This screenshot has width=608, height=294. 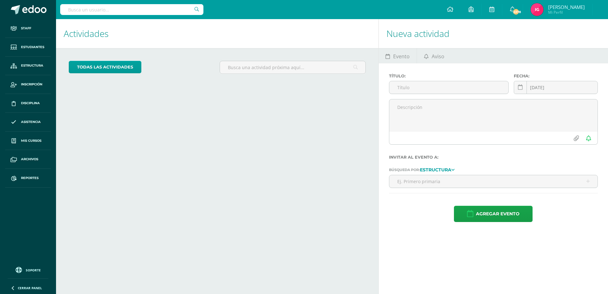 I want to click on label: Invitar al evento a:, so click(x=493, y=157).